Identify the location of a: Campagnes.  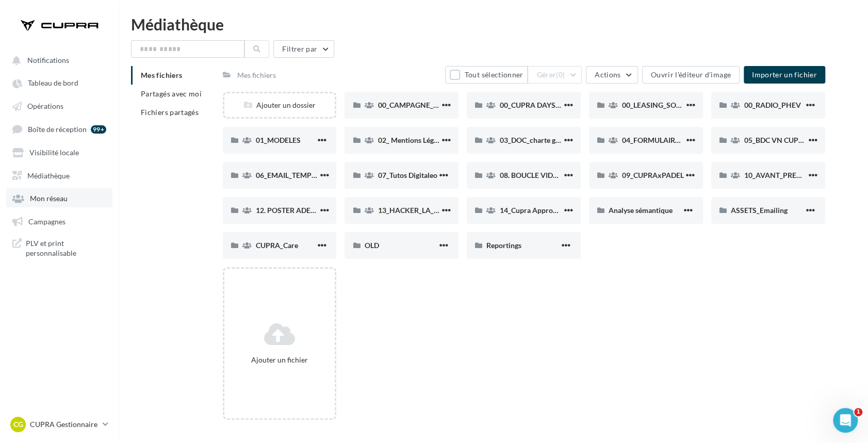
(60, 221).